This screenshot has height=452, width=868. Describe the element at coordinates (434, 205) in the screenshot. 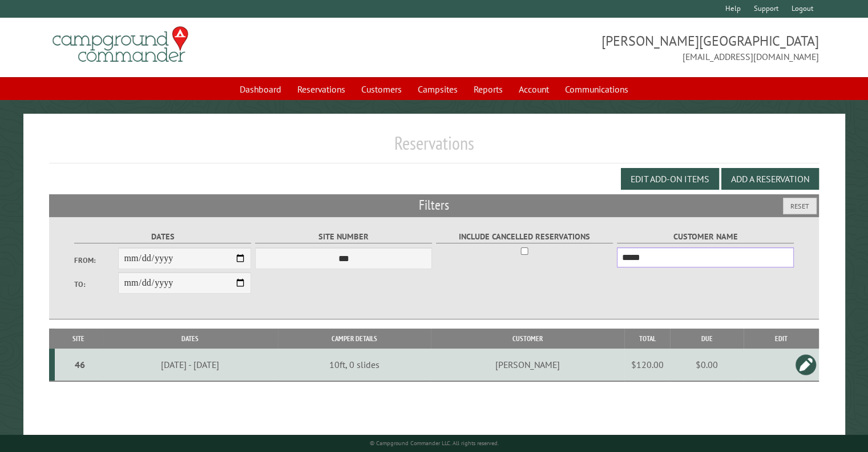

I see `h2: Filters` at that location.